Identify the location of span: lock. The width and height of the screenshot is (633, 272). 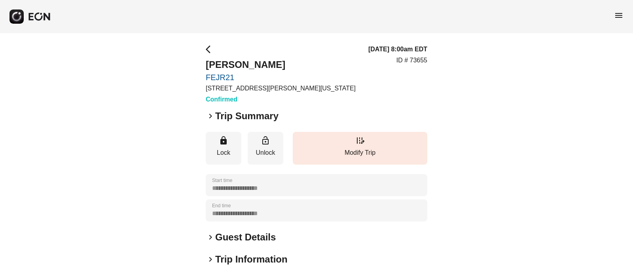
(223, 141).